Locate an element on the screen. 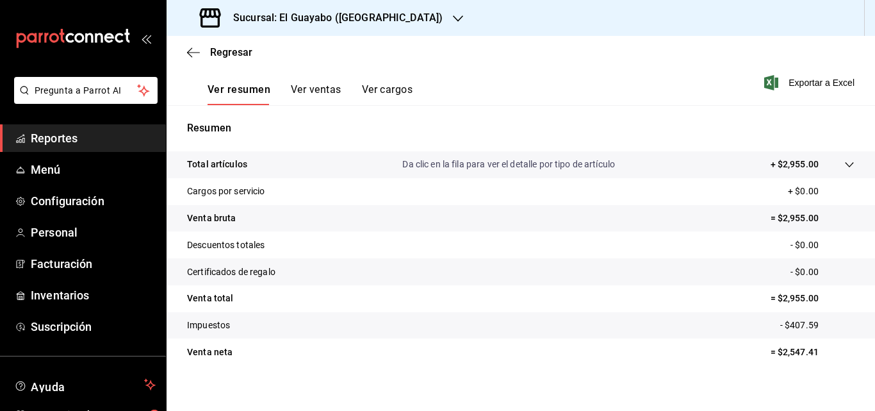  p: + $2,955.00 is located at coordinates (794, 164).